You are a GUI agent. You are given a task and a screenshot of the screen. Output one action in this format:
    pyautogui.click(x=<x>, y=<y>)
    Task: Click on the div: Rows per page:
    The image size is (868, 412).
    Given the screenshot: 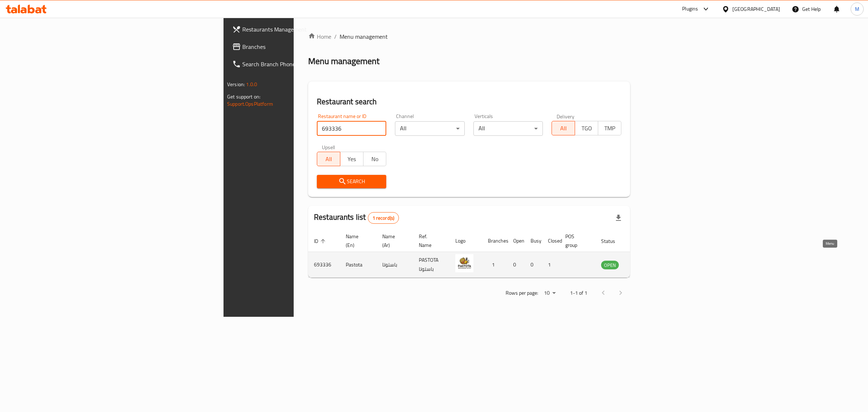 What is the action you would take?
    pyautogui.click(x=549, y=293)
    